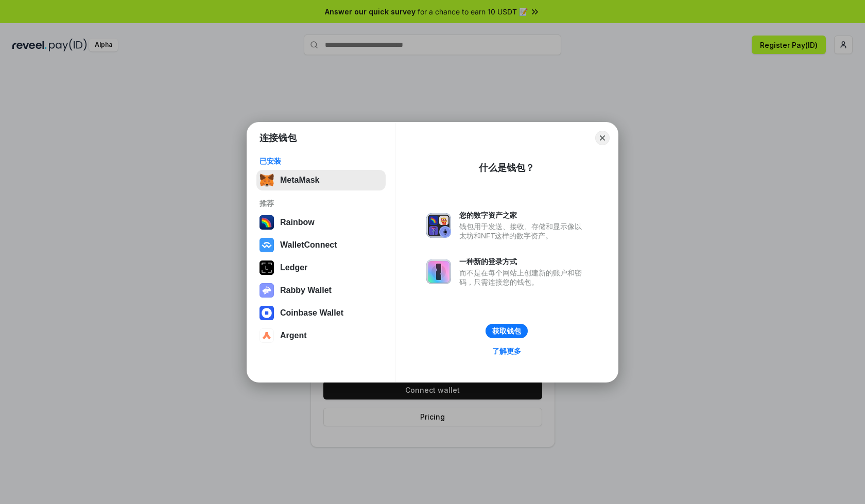  I want to click on img: svg+xml,%3Csvg%20xmlns%3D%22http%3A%2F%2Fwww.w3.org%2F2000%2Fsvg%22%20width%3D%2228%22%20height%3..., so click(267, 268).